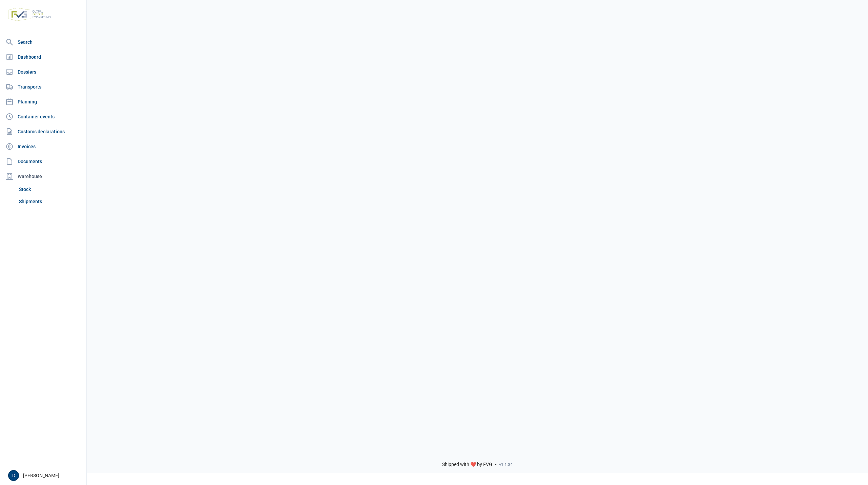 The image size is (868, 485). I want to click on a: Dashboard, so click(43, 57).